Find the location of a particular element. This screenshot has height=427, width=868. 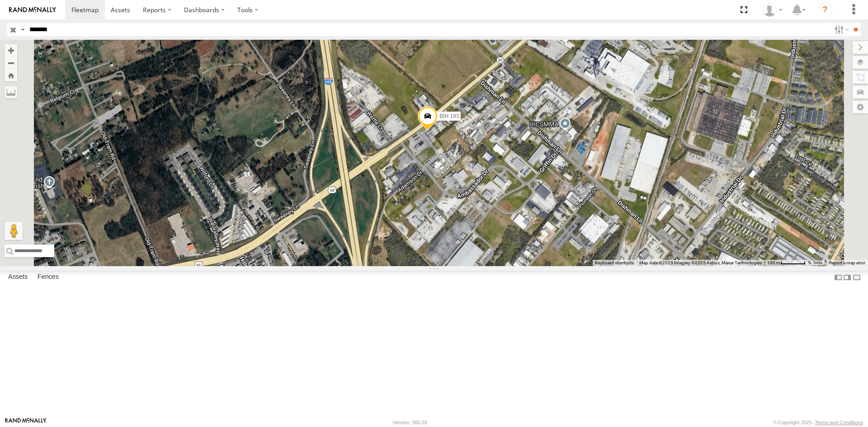

img: rand-logo.svg is located at coordinates (33, 10).